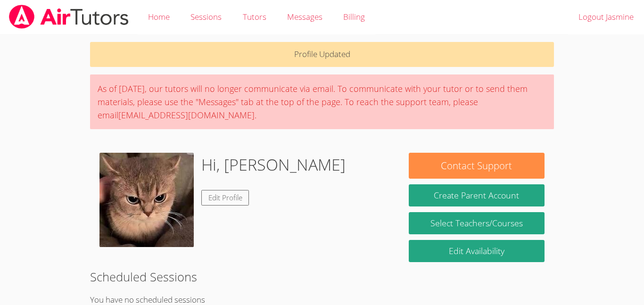 The width and height of the screenshot is (644, 305). I want to click on a: Select Teachers/Courses, so click(477, 223).